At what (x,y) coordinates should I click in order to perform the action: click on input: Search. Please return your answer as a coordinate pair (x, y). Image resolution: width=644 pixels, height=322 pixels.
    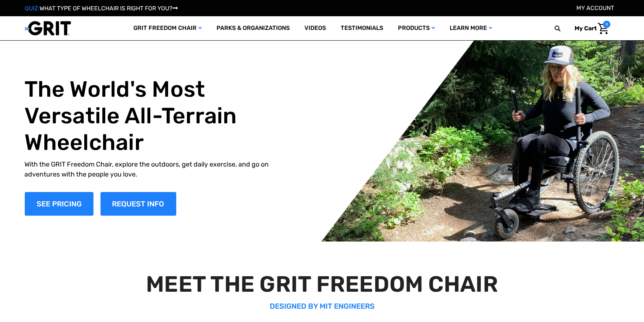
    Looking at the image, I should click on (563, 28).